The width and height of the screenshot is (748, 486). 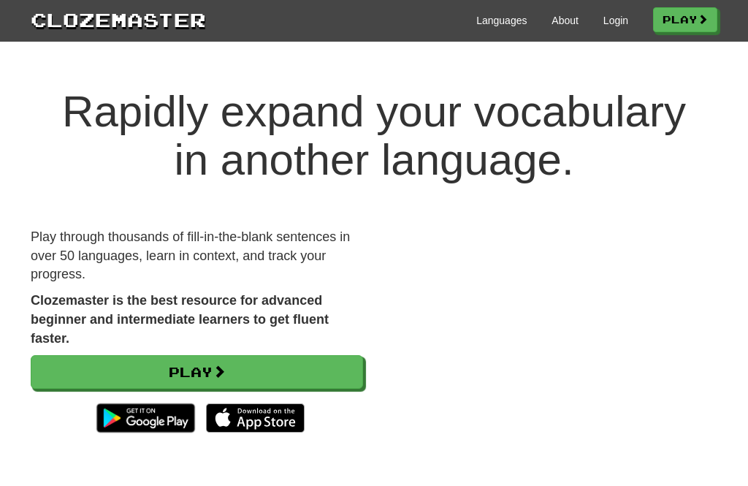 What do you see at coordinates (501, 20) in the screenshot?
I see `a: Languages` at bounding box center [501, 20].